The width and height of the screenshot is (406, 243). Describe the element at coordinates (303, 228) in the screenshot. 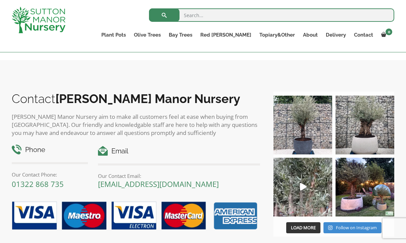

I see `button: Load More` at that location.